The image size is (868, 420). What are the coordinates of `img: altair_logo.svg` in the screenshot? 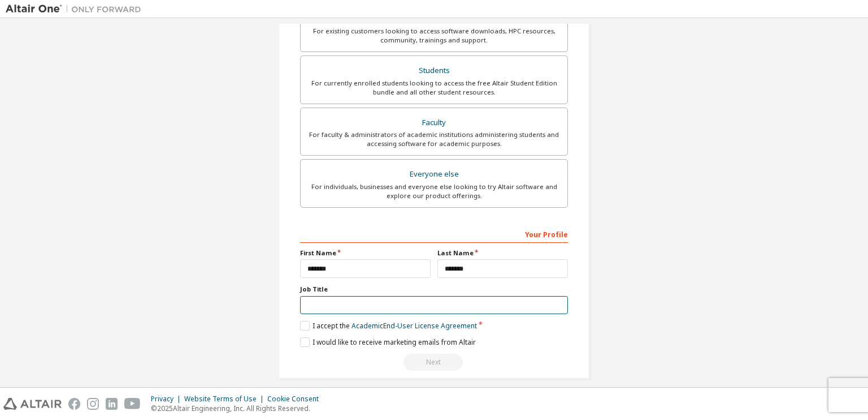 It's located at (32, 403).